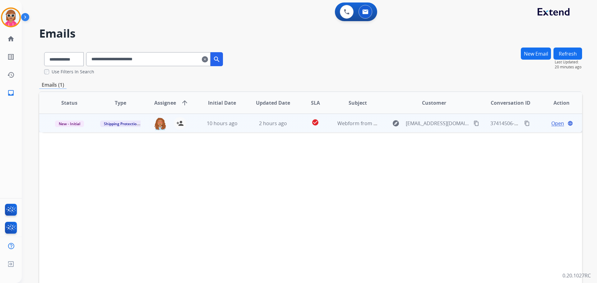 Image resolution: width=597 pixels, height=283 pixels. Describe the element at coordinates (11, 75) in the screenshot. I see `mat-icon: history` at that location.